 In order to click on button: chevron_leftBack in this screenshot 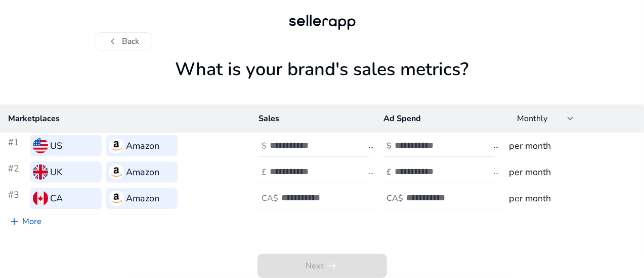, I will do `click(124, 42)`.